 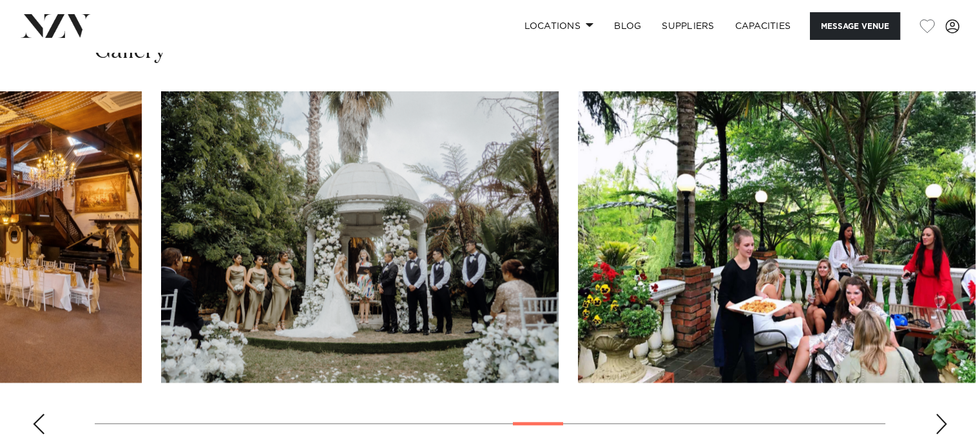 I want to click on a: SUPPLIERS, so click(x=687, y=26).